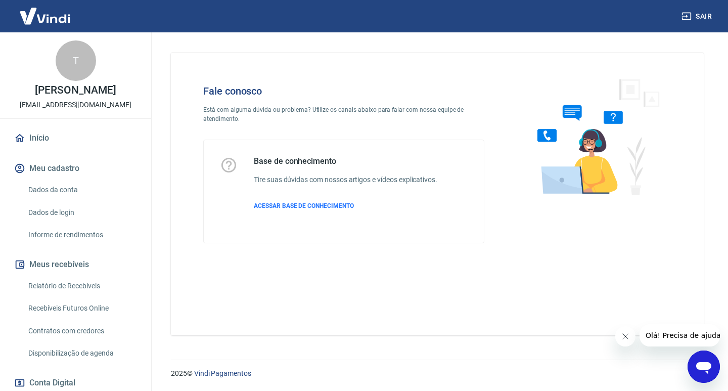 This screenshot has width=728, height=391. I want to click on a: Dados de login, so click(81, 212).